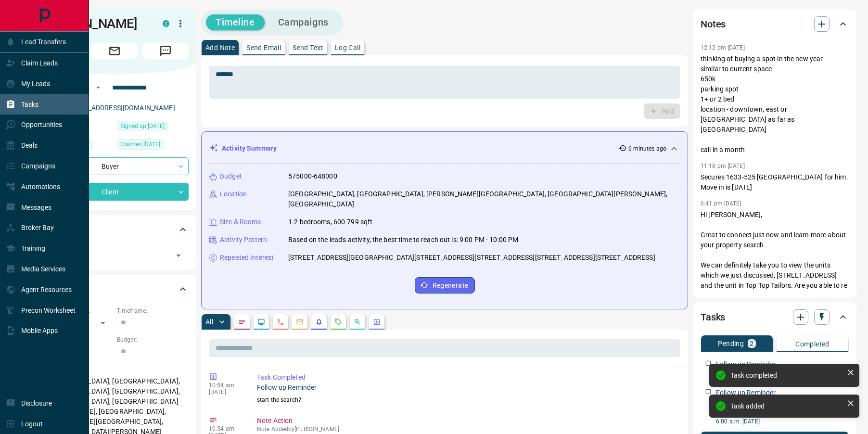  What do you see at coordinates (319, 322) in the screenshot?
I see `svg: Listing Alerts` at bounding box center [319, 322].